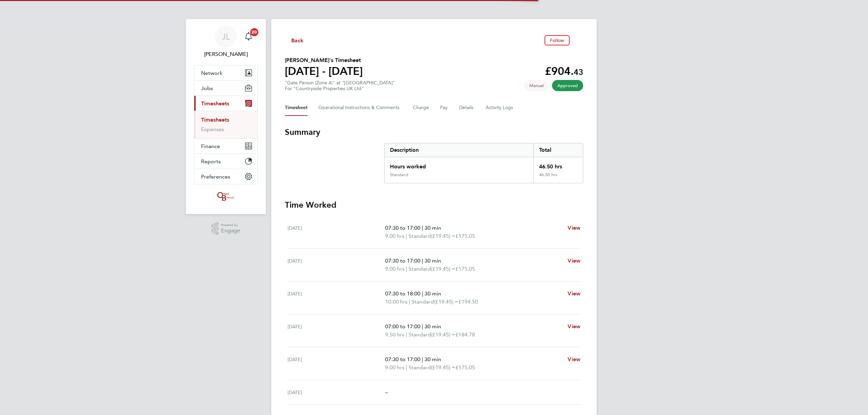 Image resolution: width=868 pixels, height=415 pixels. Describe the element at coordinates (230, 231) in the screenshot. I see `span: Engage` at that location.